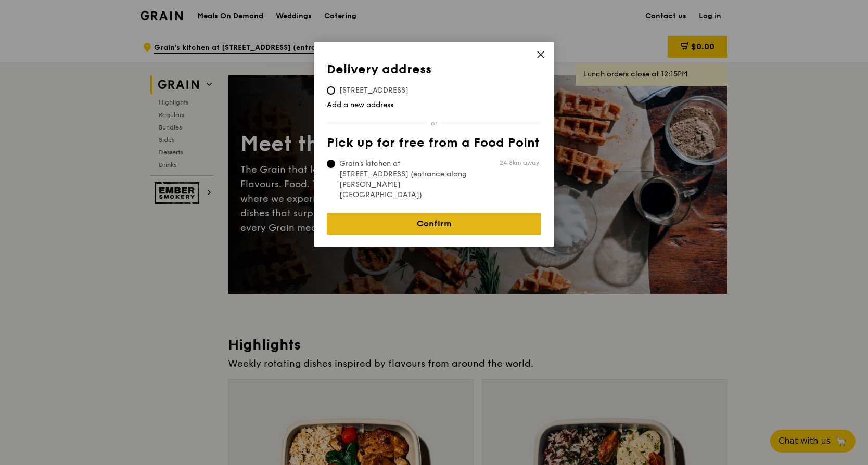 Image resolution: width=868 pixels, height=465 pixels. Describe the element at coordinates (434, 72) in the screenshot. I see `th: Delivery address` at that location.